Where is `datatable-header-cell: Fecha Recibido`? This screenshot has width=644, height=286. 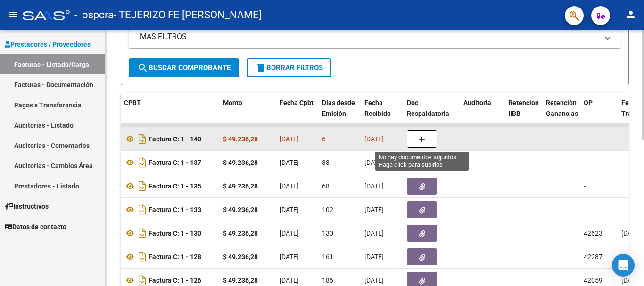
datatable-header-cell: Fecha Recibido is located at coordinates (382, 114).